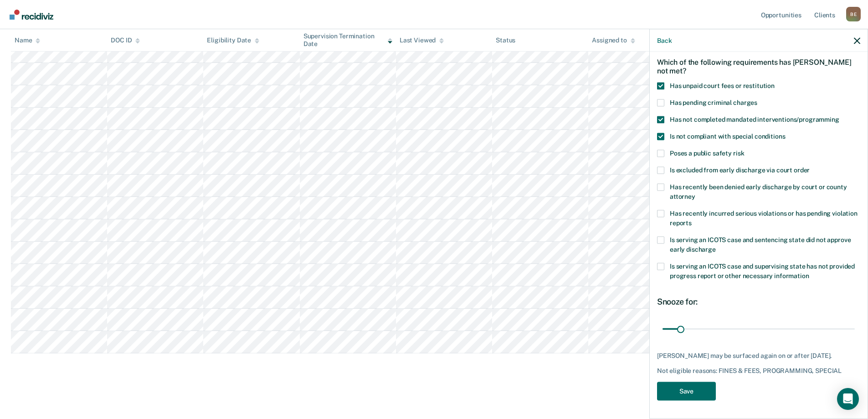  I want to click on div: Eligibility Date, so click(233, 40).